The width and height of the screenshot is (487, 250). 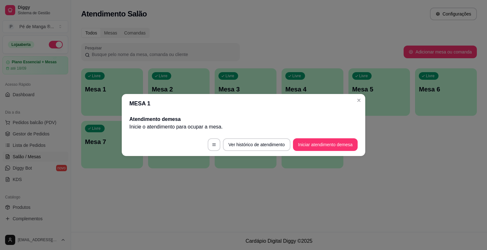 What do you see at coordinates (359, 100) in the screenshot?
I see `button: Close` at bounding box center [359, 100].